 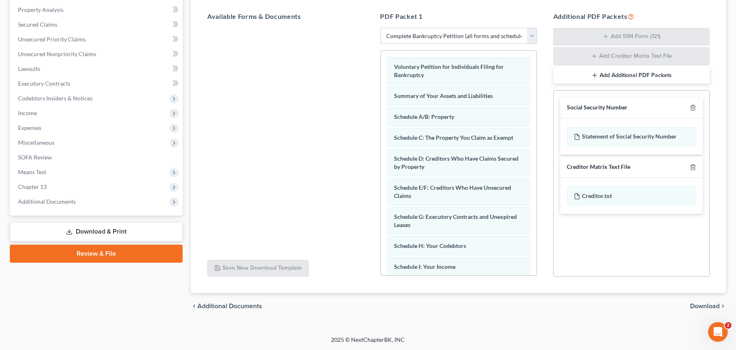 I want to click on a: Unsecured Priority Claims, so click(x=97, y=39).